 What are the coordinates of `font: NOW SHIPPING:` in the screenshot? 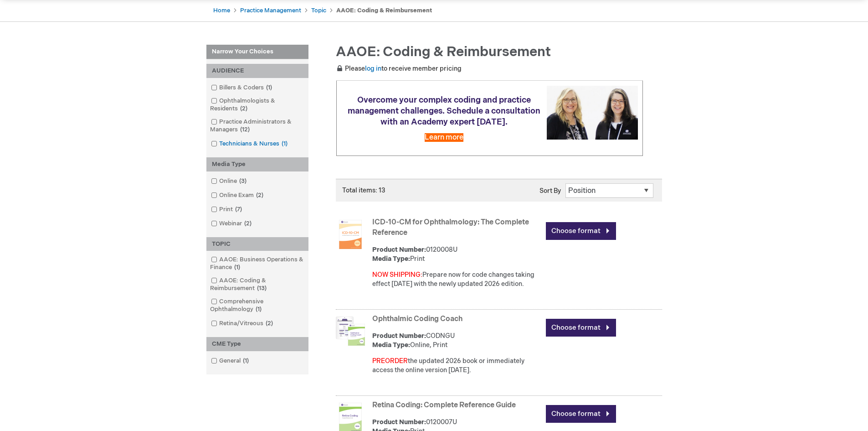 It's located at (397, 274).